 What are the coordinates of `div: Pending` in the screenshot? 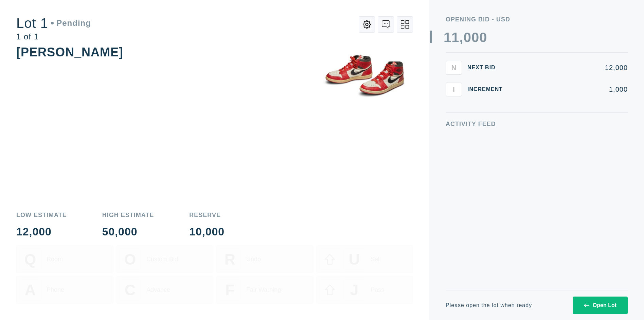 It's located at (71, 23).